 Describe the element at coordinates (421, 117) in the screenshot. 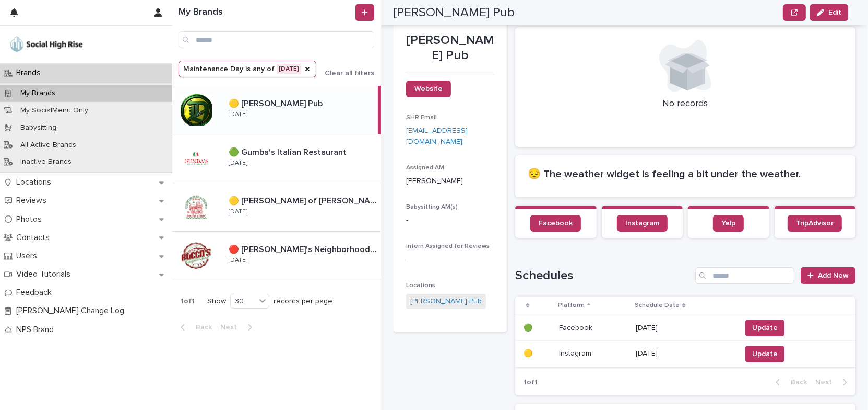

I see `span: SHR Email` at that location.